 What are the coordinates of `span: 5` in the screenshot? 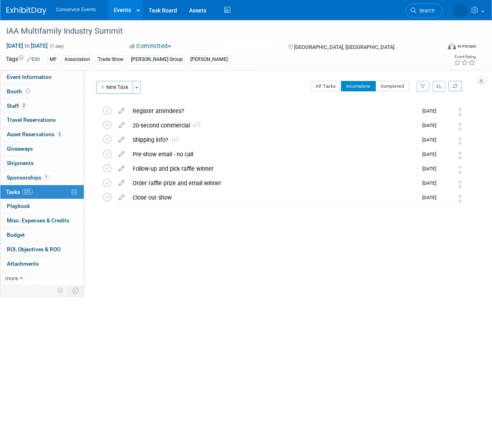 It's located at (59, 134).